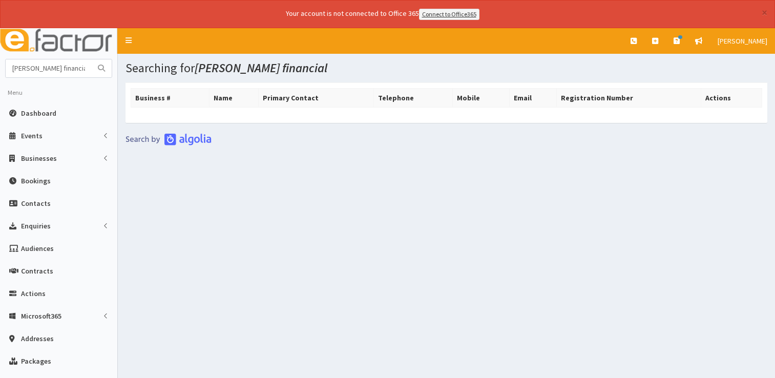 The height and width of the screenshot is (378, 775). I want to click on span: Contracts, so click(37, 271).